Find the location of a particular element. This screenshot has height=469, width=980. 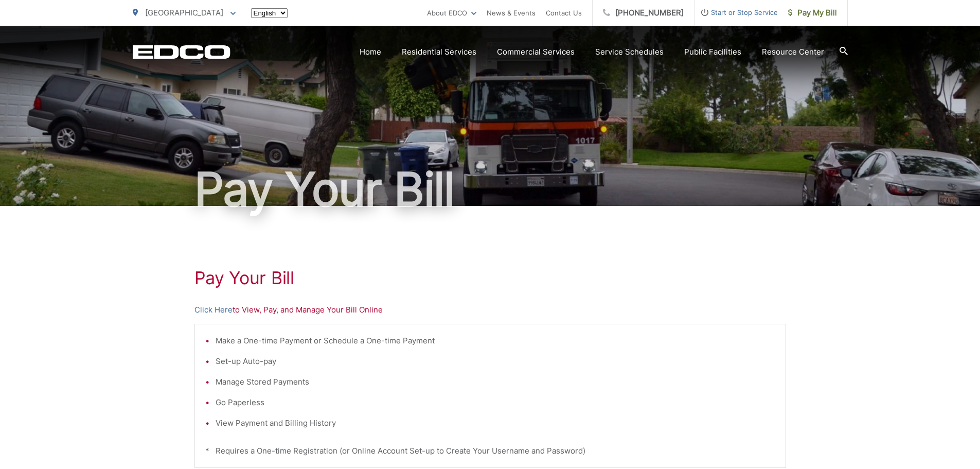

a: Click Here is located at coordinates (214, 310).